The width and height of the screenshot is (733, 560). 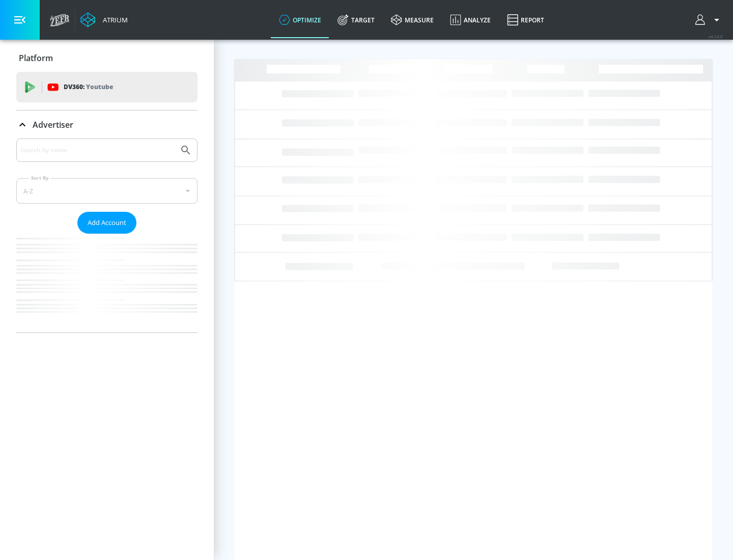 I want to click on a: Atrium, so click(x=104, y=20).